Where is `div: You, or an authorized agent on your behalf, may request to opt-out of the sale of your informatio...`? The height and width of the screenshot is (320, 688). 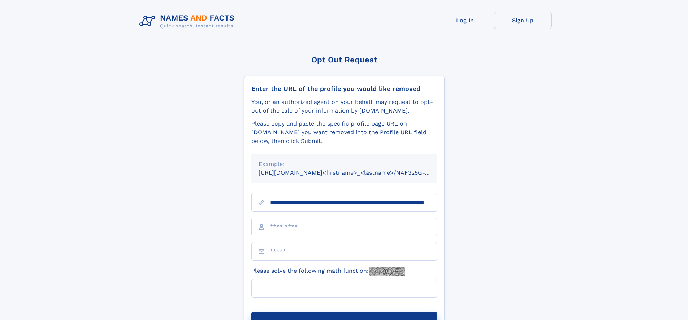 div: You, or an authorized agent on your behalf, may request to opt-out of the sale of your informatio... is located at coordinates (344, 106).